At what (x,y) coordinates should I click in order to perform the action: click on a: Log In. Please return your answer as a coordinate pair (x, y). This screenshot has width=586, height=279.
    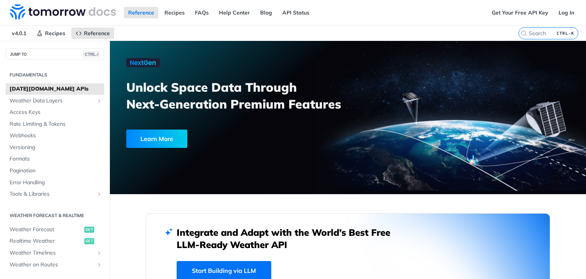
    Looking at the image, I should click on (567, 13).